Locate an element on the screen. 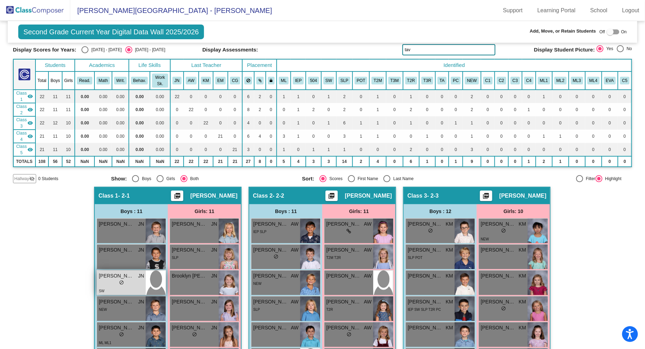  th: Individualized Education Plan is located at coordinates (298, 81).